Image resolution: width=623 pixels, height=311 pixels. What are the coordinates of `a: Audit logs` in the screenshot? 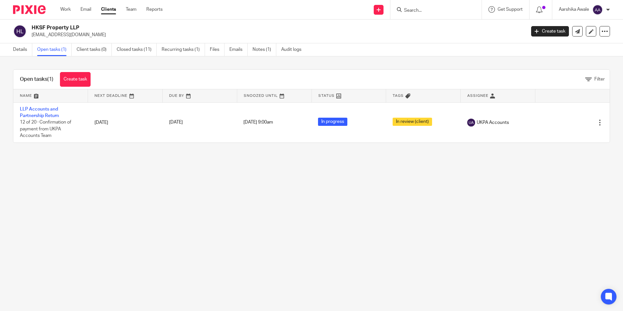 It's located at (294, 50).